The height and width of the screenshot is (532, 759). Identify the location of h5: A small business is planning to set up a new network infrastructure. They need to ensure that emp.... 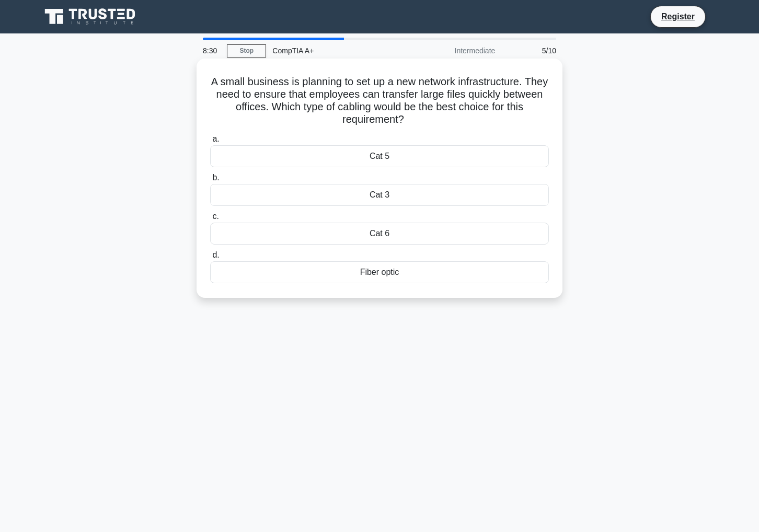
(380, 101).